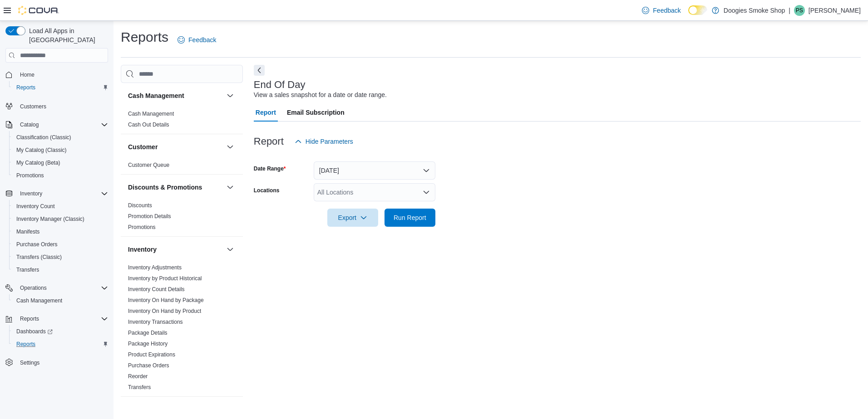  What do you see at coordinates (38, 163) in the screenshot?
I see `a: My Catalog (Beta)` at bounding box center [38, 163].